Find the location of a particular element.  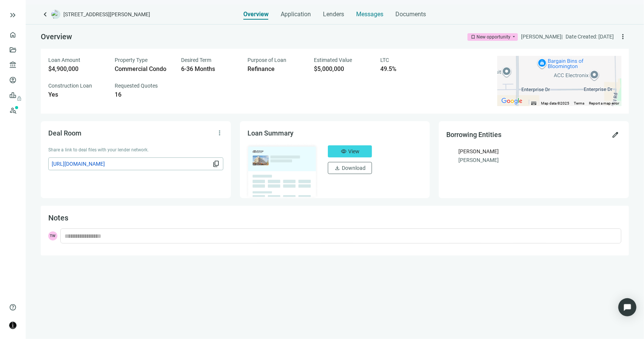

div: 49.5% is located at coordinates (409, 69).